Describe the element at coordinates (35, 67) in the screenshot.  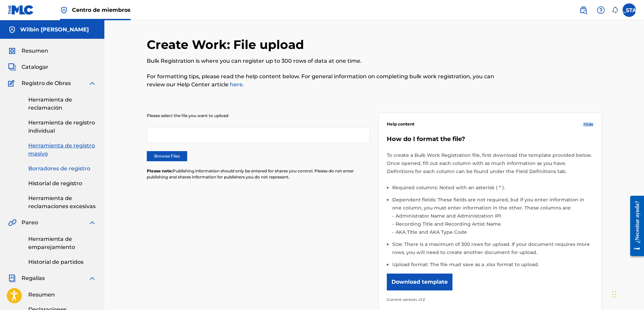
I see `font: Catalogar` at that location.